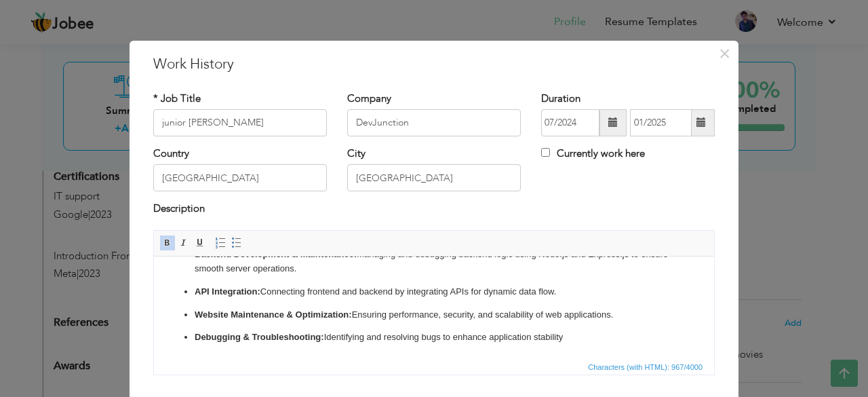 The height and width of the screenshot is (397, 868). Describe the element at coordinates (237, 243) in the screenshot. I see `a: Insert/Remove Bulleted List` at that location.